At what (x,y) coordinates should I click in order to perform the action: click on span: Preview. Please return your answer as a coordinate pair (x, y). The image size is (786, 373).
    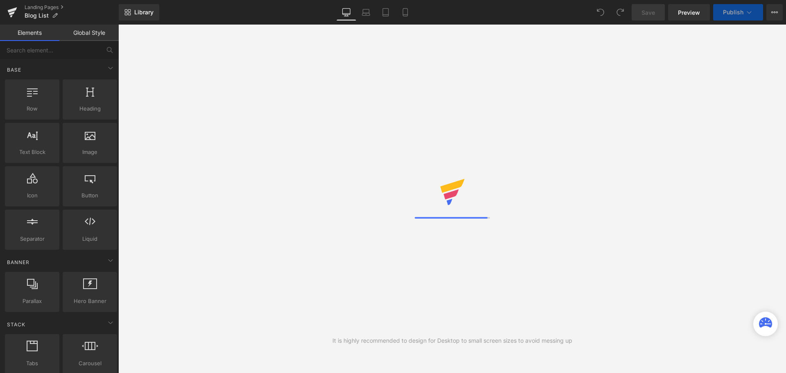
    Looking at the image, I should click on (689, 12).